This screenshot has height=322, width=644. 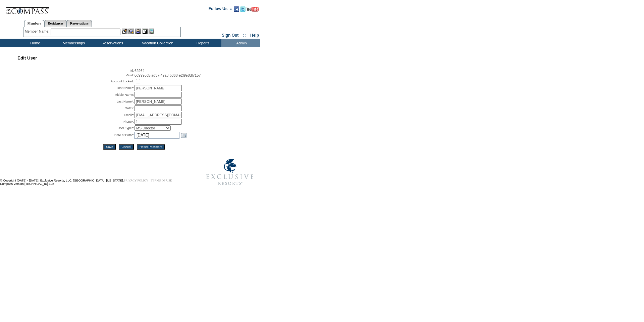 What do you see at coordinates (38, 31) in the screenshot?
I see `div: Member Name:` at bounding box center [38, 31].